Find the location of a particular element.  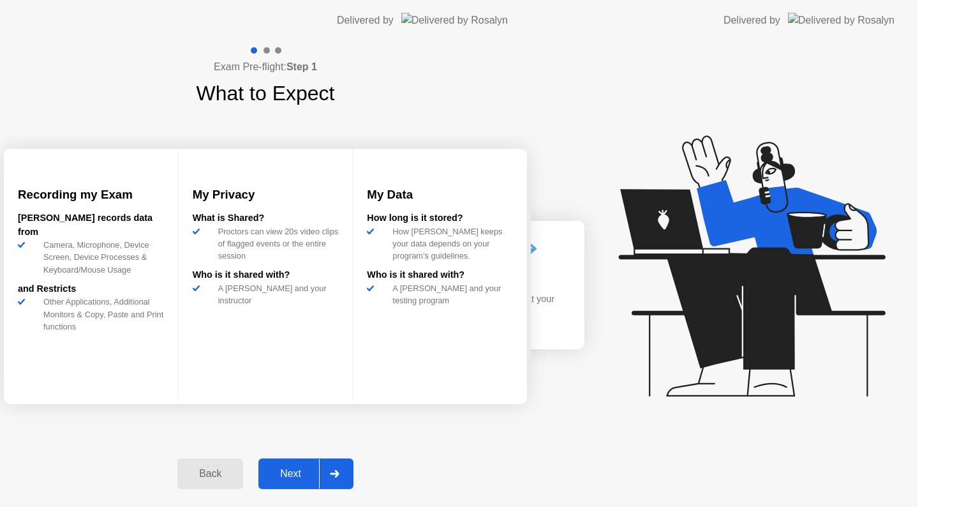

h4: Exam Pre-flight: is located at coordinates (265, 67).